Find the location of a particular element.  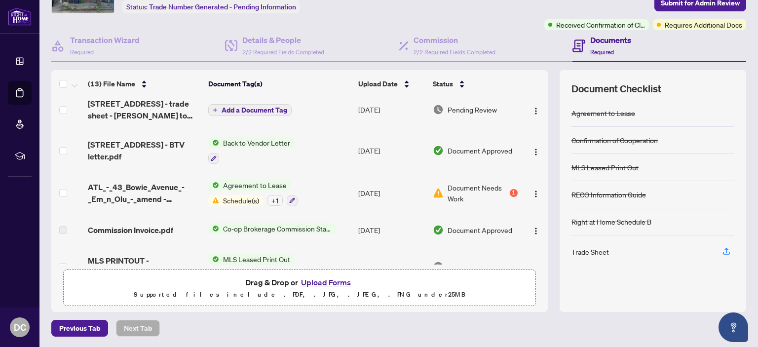

span: Add a Document Tag is located at coordinates (254, 110).